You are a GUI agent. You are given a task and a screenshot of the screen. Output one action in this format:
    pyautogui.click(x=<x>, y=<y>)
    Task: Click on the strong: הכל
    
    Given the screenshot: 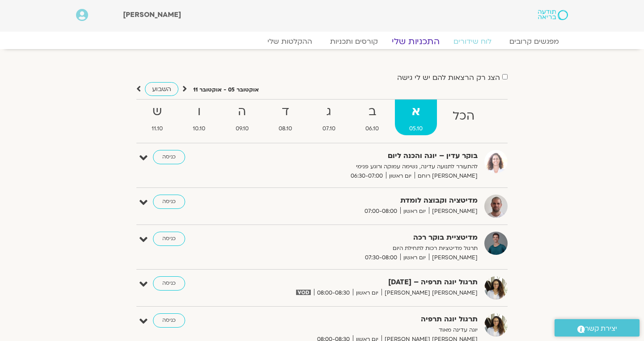 What is the action you would take?
    pyautogui.click(x=464, y=116)
    